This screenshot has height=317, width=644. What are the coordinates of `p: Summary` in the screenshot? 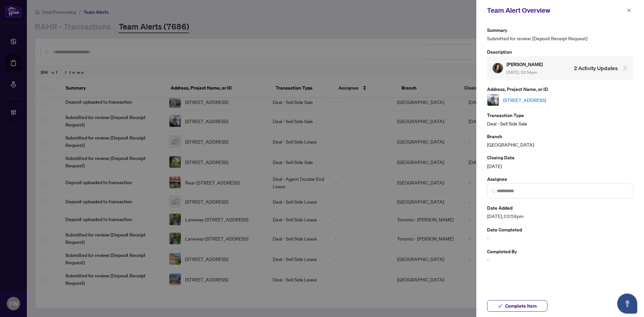 It's located at (560, 30).